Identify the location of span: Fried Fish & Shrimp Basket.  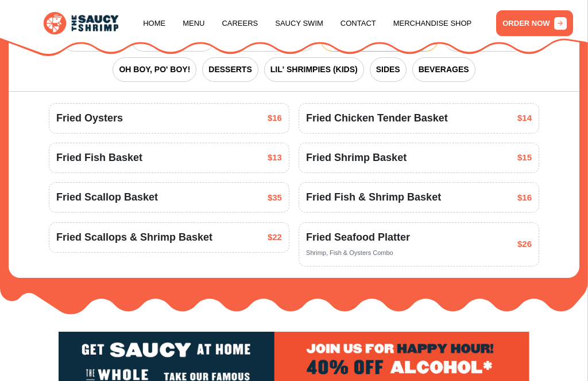
(373, 197).